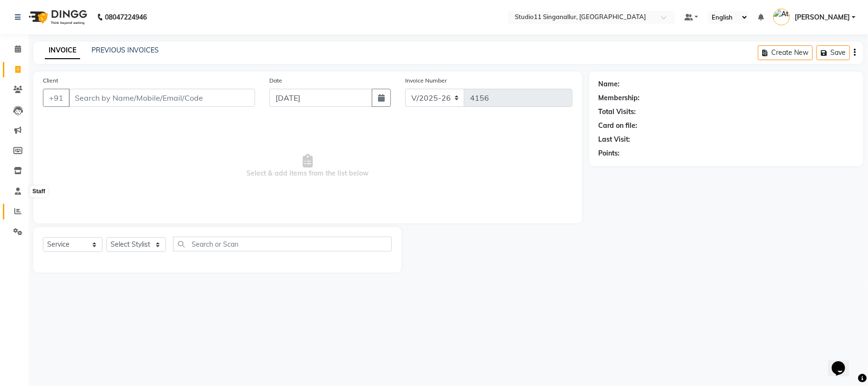 This screenshot has height=386, width=868. Describe the element at coordinates (833, 53) in the screenshot. I see `button: Save` at that location.